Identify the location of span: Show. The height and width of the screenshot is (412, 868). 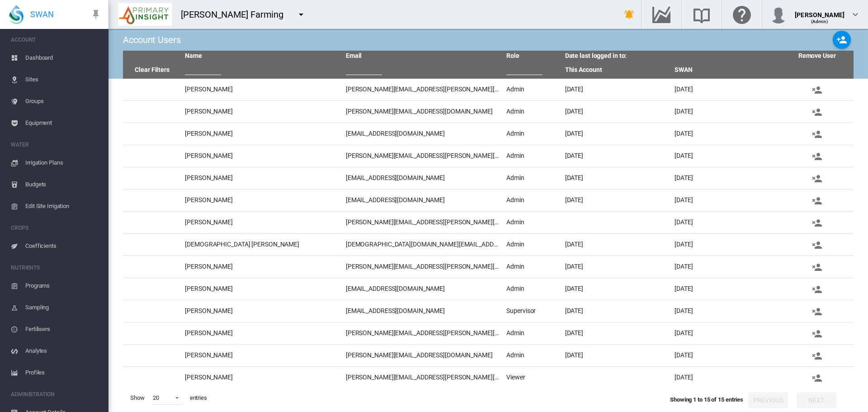
(137, 398).